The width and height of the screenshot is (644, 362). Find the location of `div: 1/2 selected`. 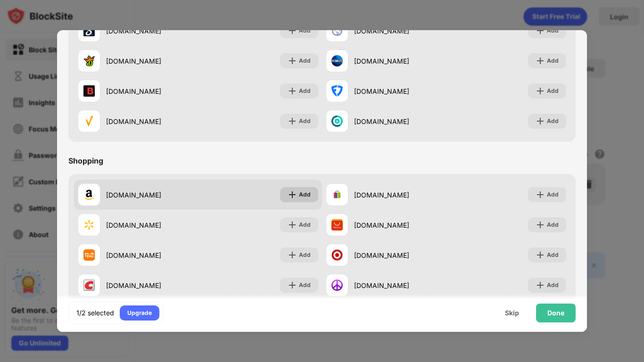

div: 1/2 selected is located at coordinates (95, 313).